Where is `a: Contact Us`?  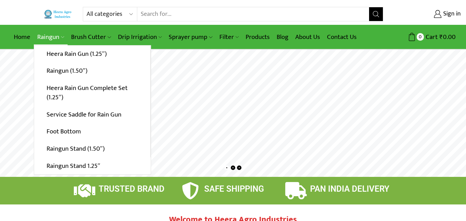
a: Contact Us is located at coordinates (342, 37).